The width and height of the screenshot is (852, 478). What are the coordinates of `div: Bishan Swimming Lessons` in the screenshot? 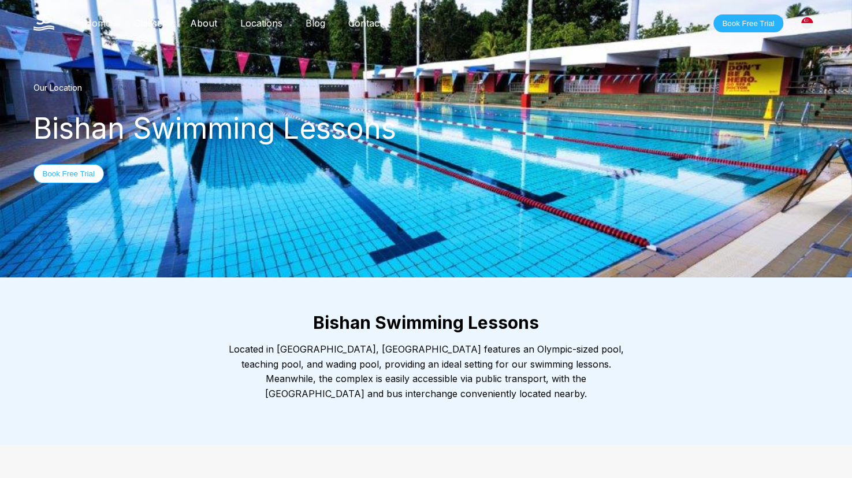 It's located at (426, 128).